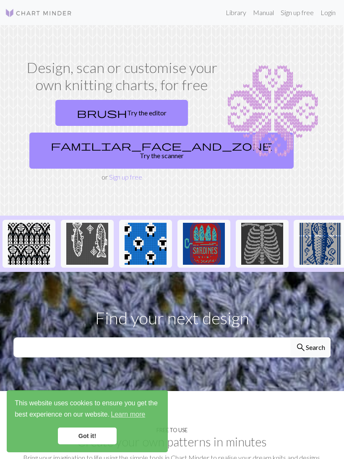 The height and width of the screenshot is (459, 344). Describe the element at coordinates (204, 243) in the screenshot. I see `a: Sardines in a can` at that location.